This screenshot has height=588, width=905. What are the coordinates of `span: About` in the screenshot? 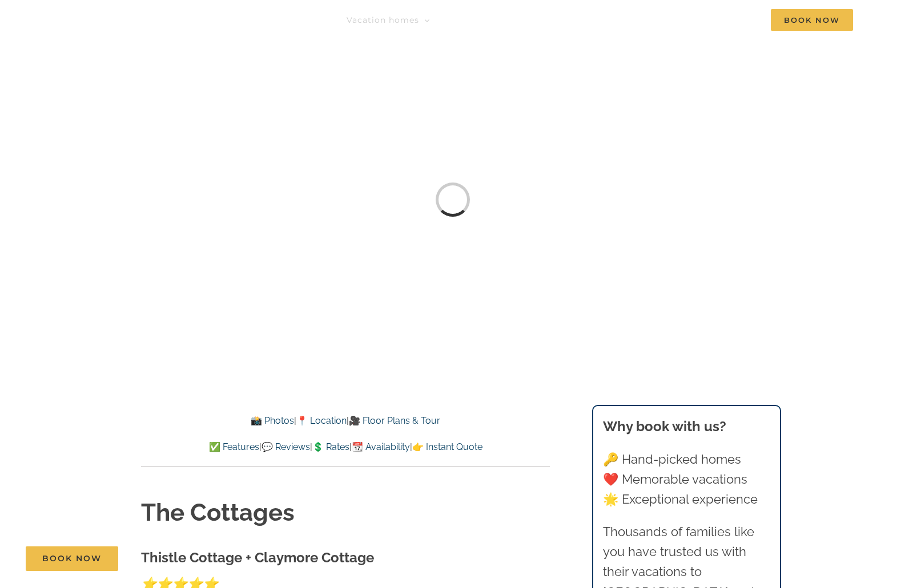 It's located at (659, 20).